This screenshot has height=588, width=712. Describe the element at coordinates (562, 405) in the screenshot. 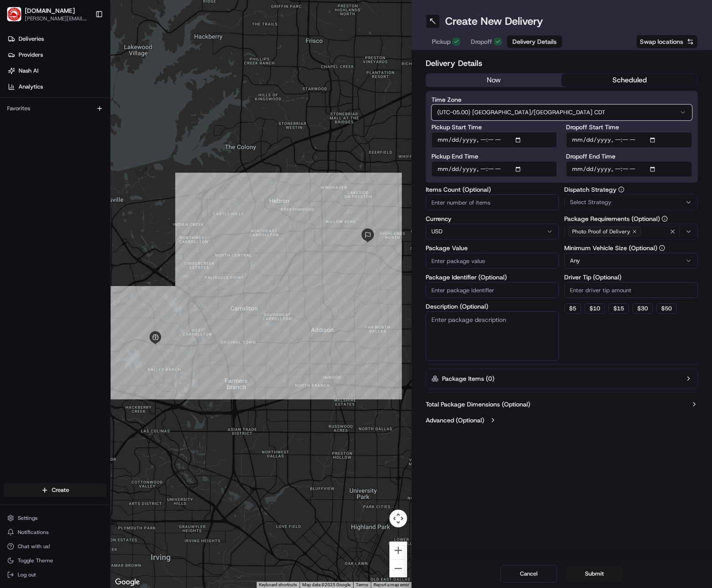

I see `button: Total Package Dimensions (Optional)` at that location.